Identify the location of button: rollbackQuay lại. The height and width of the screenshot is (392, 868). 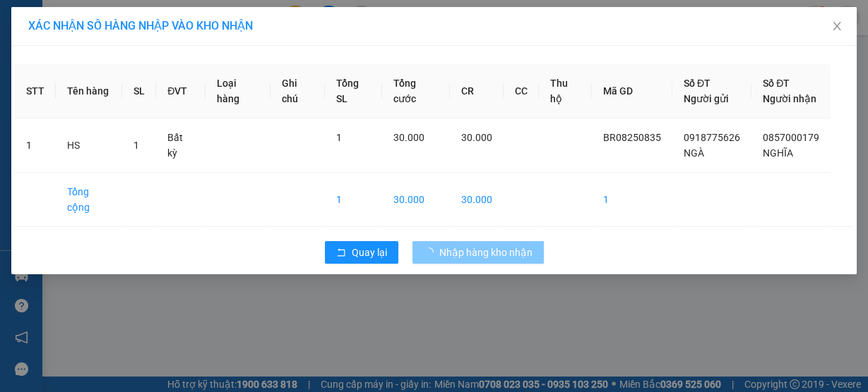
(361, 253).